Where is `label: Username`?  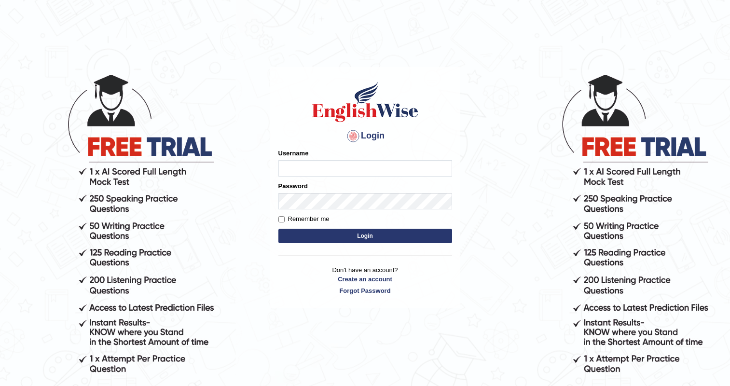 label: Username is located at coordinates (293, 153).